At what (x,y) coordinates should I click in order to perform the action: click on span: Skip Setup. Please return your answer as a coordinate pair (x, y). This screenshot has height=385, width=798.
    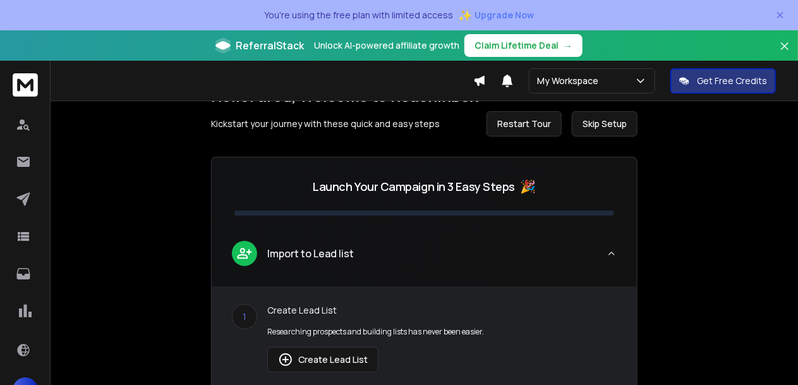
    Looking at the image, I should click on (605, 124).